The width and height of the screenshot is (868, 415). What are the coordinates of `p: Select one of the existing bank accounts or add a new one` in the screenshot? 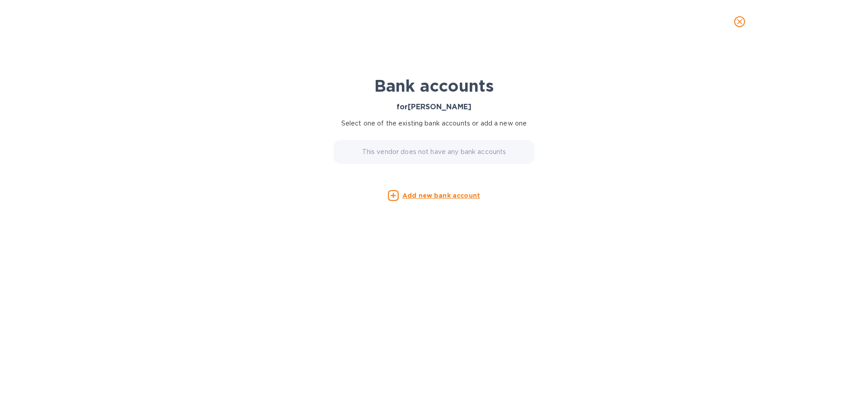 It's located at (434, 123).